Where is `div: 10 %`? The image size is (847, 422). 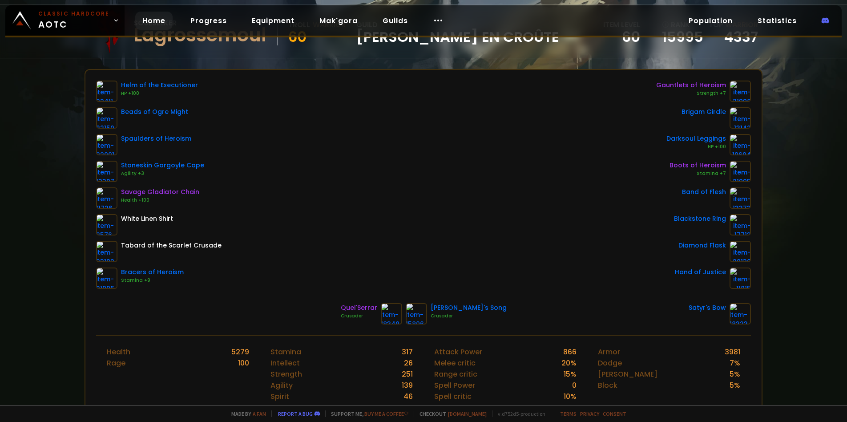 div: 10 % is located at coordinates (570, 396).